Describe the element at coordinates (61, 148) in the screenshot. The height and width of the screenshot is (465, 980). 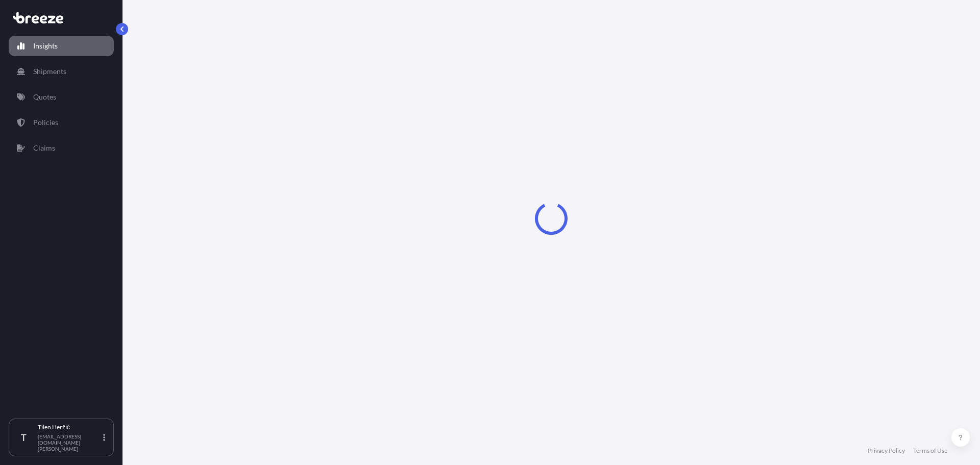
I see `a: Claims` at that location.